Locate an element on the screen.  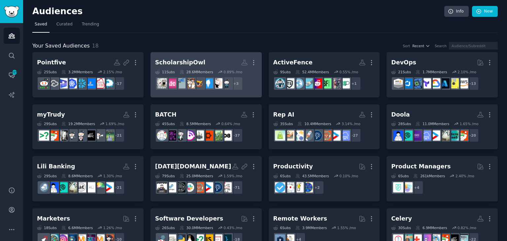
img: TrustAndSafety is located at coordinates (289, 83).